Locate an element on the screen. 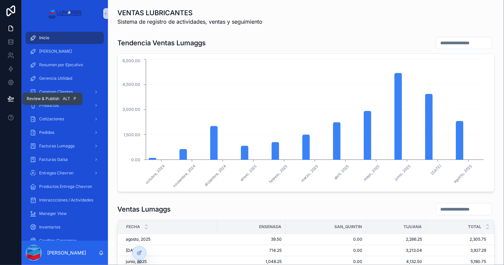 This screenshot has width=504, height=265. a: Entregas Chevron is located at coordinates (65, 173).